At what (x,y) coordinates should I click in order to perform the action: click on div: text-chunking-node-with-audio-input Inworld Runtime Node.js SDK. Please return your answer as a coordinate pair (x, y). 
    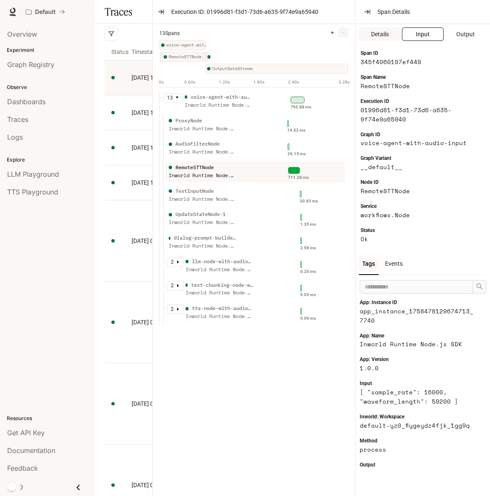
    Looking at the image, I should click on (218, 292).